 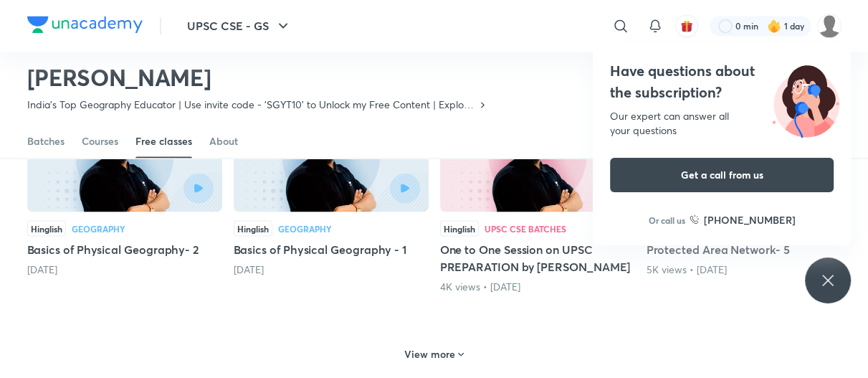 I want to click on div: Batches, so click(x=46, y=141).